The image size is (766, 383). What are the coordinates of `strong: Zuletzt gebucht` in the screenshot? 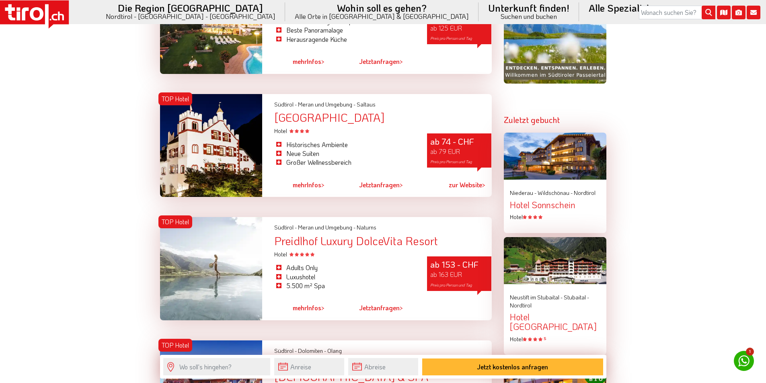 It's located at (532, 120).